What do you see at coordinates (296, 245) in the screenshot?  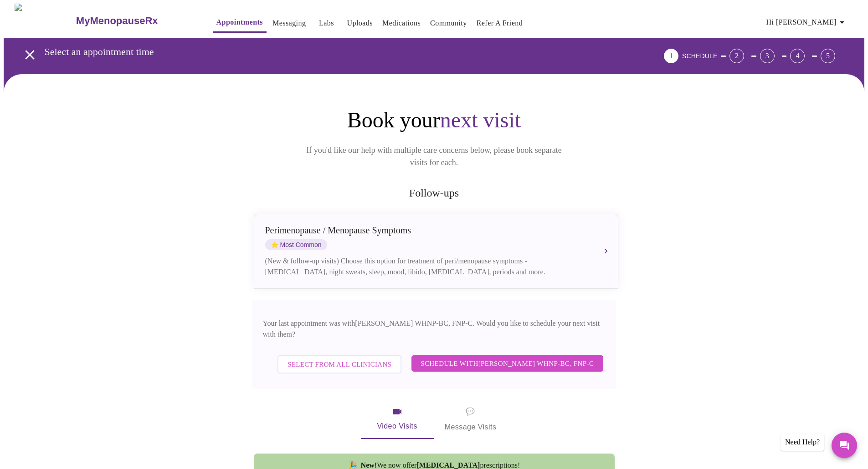 I see `span: Most Common` at bounding box center [296, 245].